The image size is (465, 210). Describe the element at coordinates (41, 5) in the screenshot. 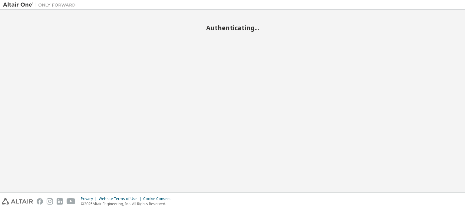

I see `img: Altair One` at that location.